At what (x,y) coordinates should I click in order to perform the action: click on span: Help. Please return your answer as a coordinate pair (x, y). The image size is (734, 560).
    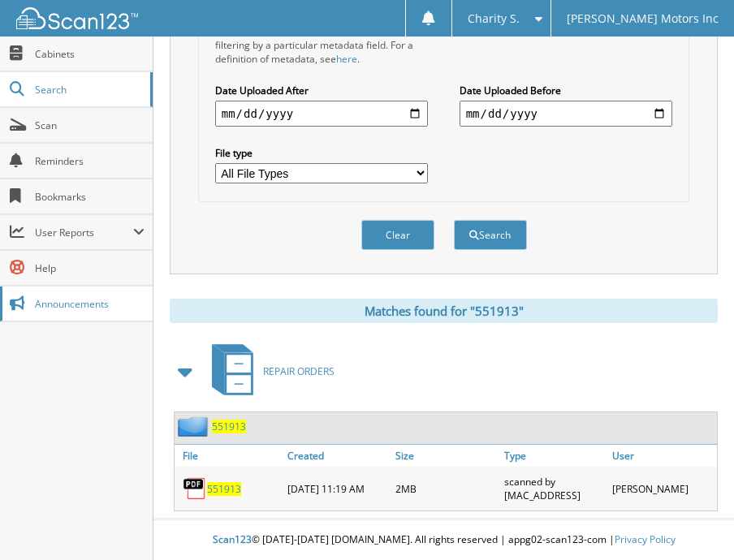
    Looking at the image, I should click on (89, 268).